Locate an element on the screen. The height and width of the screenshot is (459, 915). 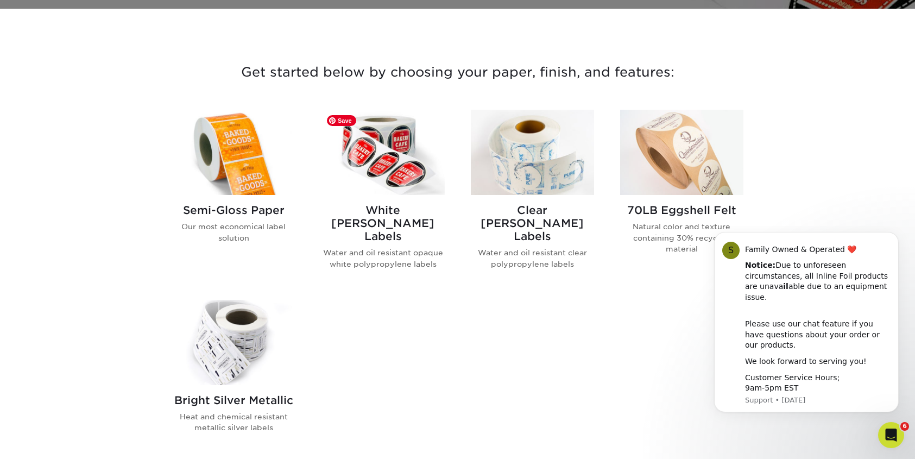
h2: Bright Silver Metallic is located at coordinates (234, 400).